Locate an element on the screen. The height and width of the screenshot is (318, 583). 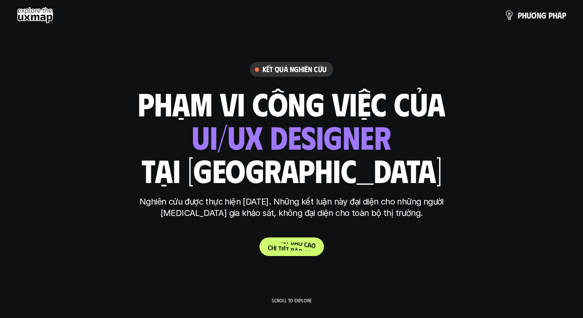
h1: phạm vi công việc của is located at coordinates (292, 103).